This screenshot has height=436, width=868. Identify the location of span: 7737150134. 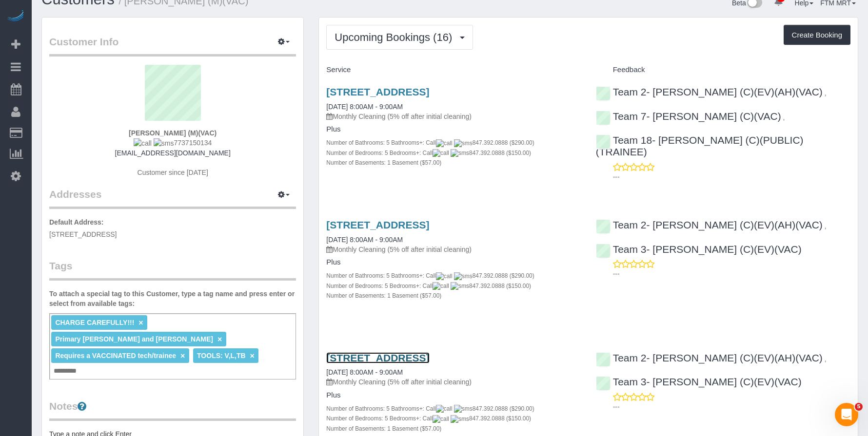
(172, 142).